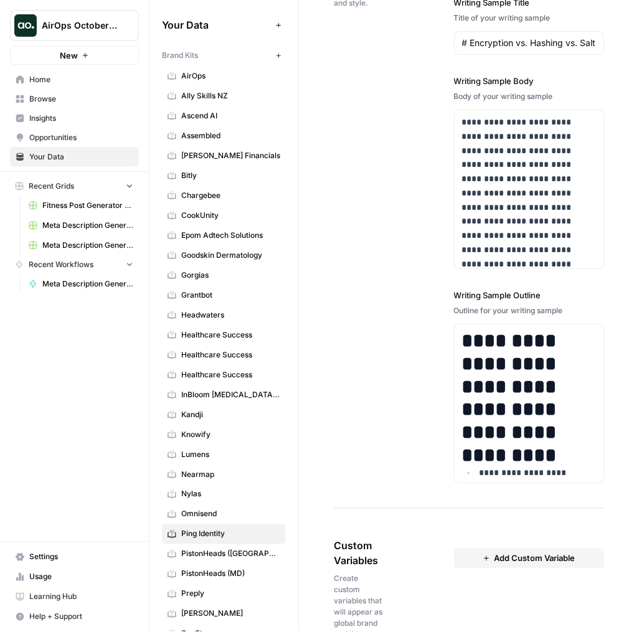 This screenshot has width=639, height=632. Describe the element at coordinates (230, 315) in the screenshot. I see `span: Headwaters` at that location.